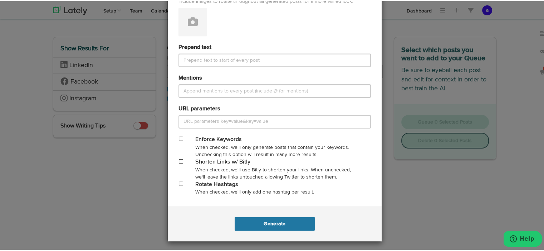 The height and width of the screenshot is (251, 544). Describe the element at coordinates (23, 8) in the screenshot. I see `span: Help` at that location.